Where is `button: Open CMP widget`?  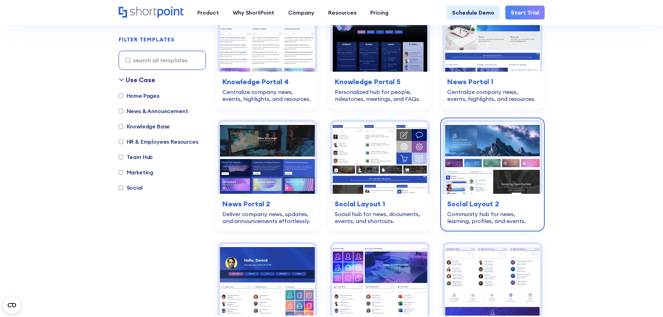 button: Open CMP widget is located at coordinates (12, 305).